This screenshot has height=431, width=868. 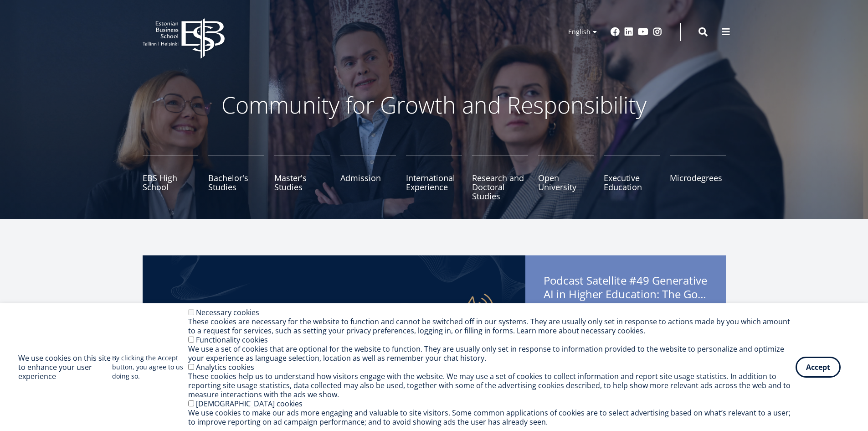 What do you see at coordinates (500, 178) in the screenshot?
I see `a: Research and Doctoral Studies` at bounding box center [500, 178].